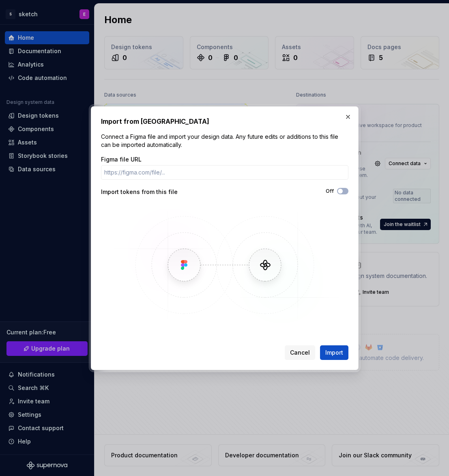 The image size is (449, 476). What do you see at coordinates (330, 191) in the screenshot?
I see `label: Off` at bounding box center [330, 191].